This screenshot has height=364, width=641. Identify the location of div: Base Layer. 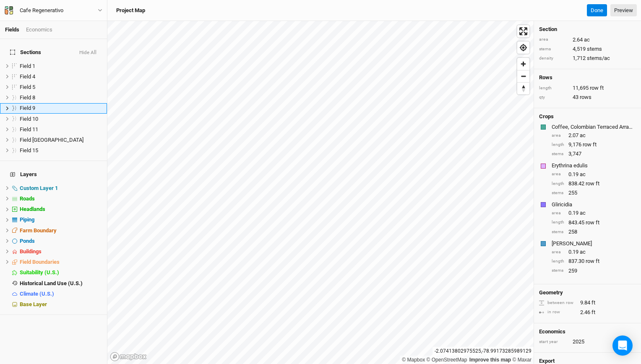
(61, 305).